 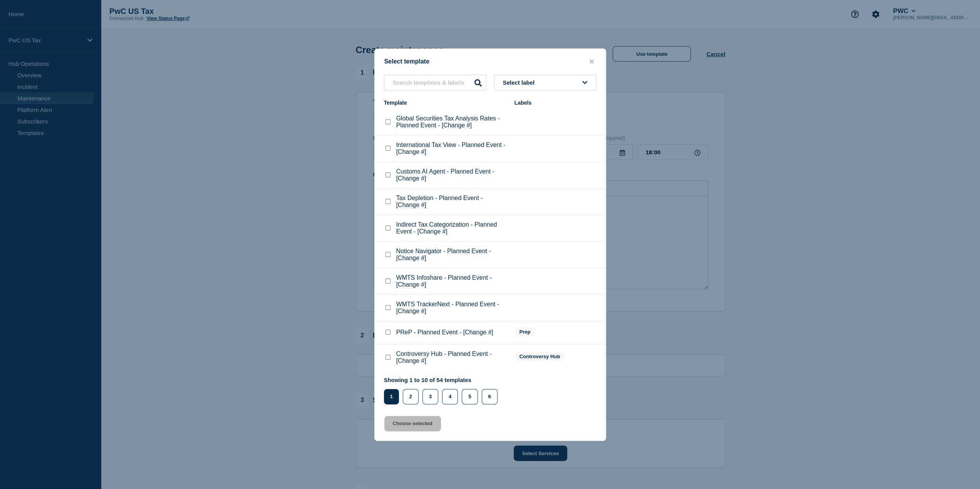 What do you see at coordinates (451, 281) in the screenshot?
I see `p: WMTS Infoshare - Planned Event - [Change #]` at bounding box center [451, 281].